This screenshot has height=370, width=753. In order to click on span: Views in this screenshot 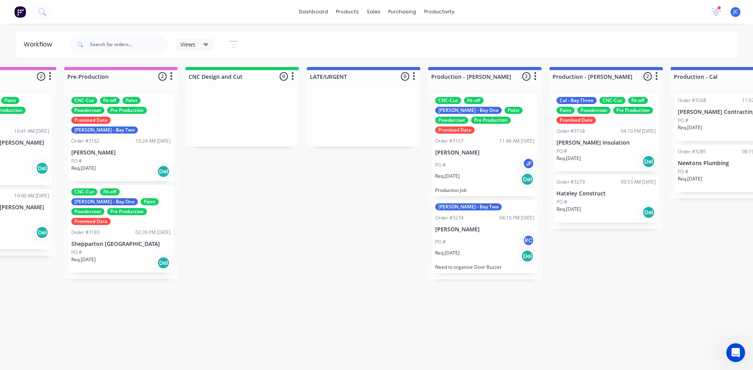, I will do `click(188, 44)`.